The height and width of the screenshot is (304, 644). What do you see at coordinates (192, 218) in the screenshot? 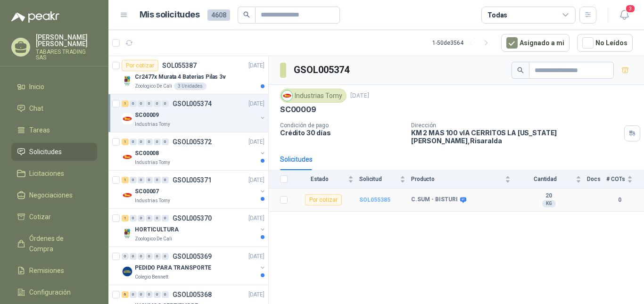
I see `p: GSOL005370` at bounding box center [192, 218].